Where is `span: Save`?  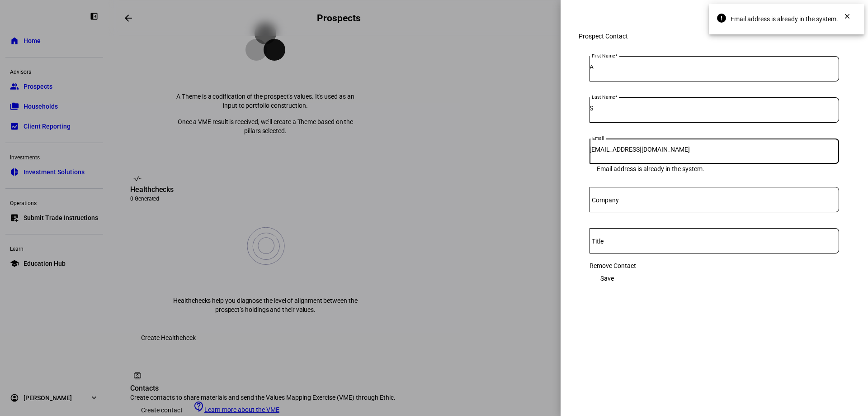
span: Save is located at coordinates (607, 278).